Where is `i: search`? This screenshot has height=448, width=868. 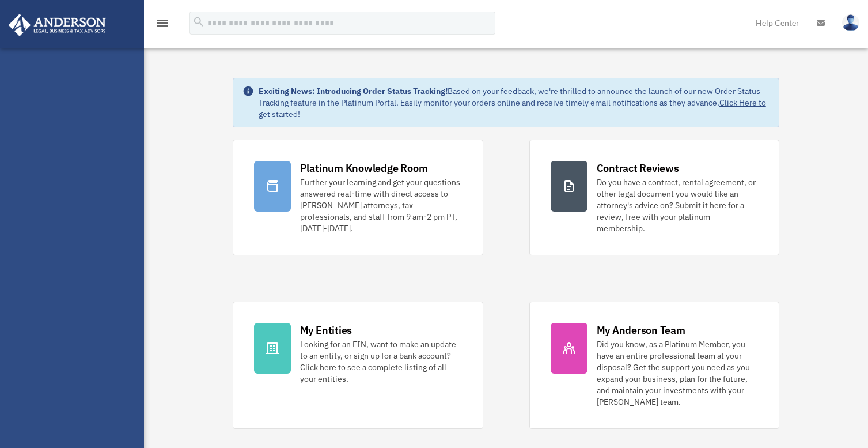 i: search is located at coordinates (199, 22).